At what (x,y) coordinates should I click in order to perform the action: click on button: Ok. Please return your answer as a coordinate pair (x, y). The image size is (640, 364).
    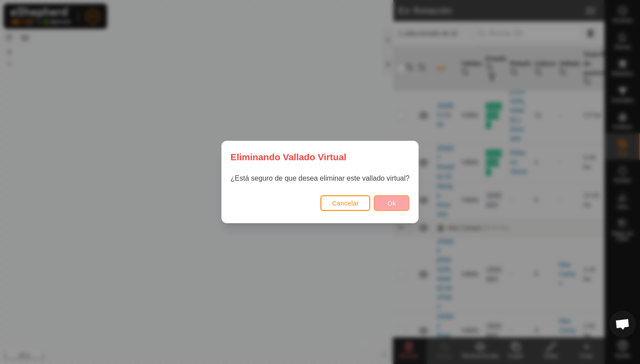
    Looking at the image, I should click on (391, 203).